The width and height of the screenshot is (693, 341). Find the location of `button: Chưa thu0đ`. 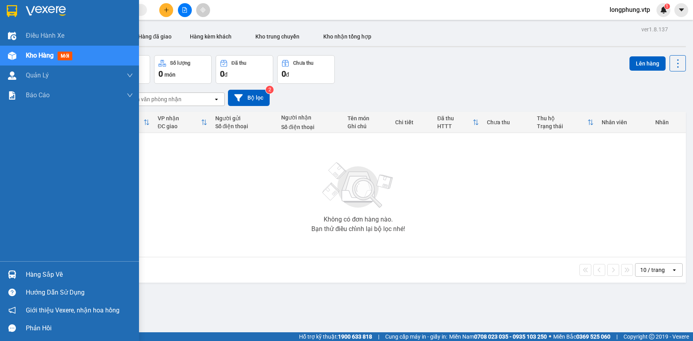

button: Chưa thu0đ is located at coordinates (306, 69).